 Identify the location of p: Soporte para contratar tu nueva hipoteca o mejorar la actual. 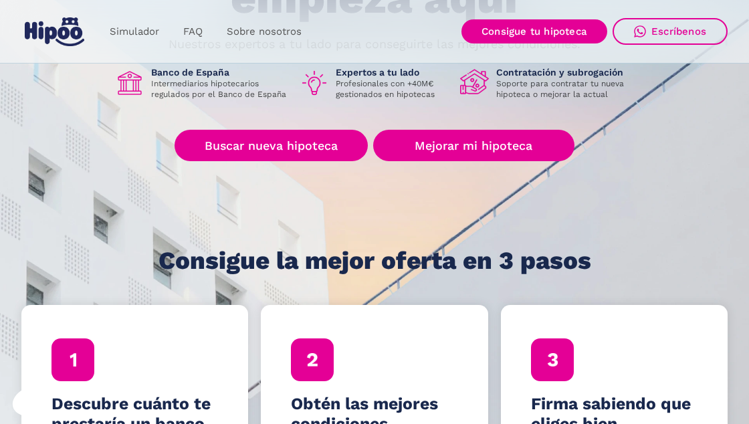
(565, 89).